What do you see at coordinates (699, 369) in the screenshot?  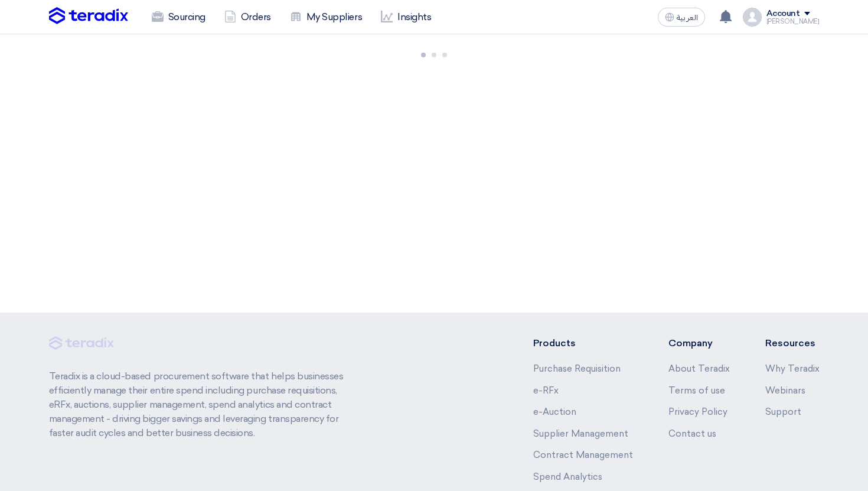 I see `a: About Teradix` at bounding box center [699, 369].